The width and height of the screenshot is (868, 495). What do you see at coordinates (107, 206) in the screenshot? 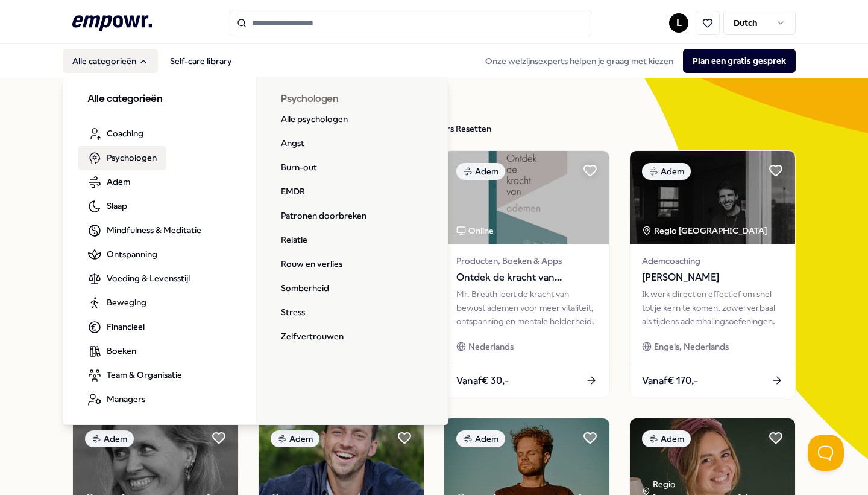
I see `a: Slaap` at bounding box center [107, 206].